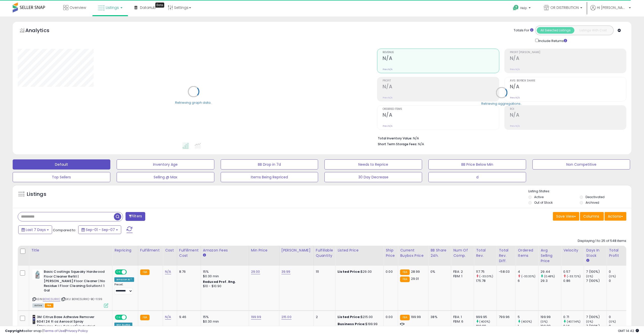 The height and width of the screenshot is (336, 644). What do you see at coordinates (461, 272) in the screenshot?
I see `div: FBA: 2` at bounding box center [461, 272].